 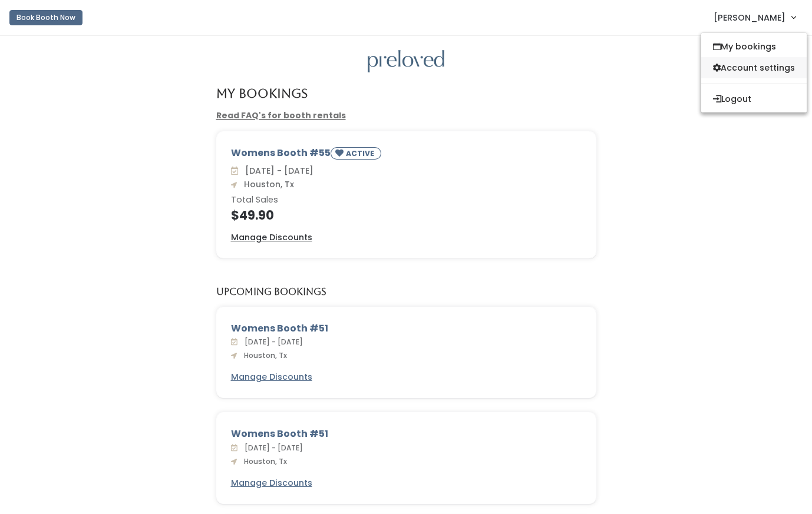 What do you see at coordinates (406, 155) in the screenshot?
I see `div: Womens Booth #55` at bounding box center [406, 155].